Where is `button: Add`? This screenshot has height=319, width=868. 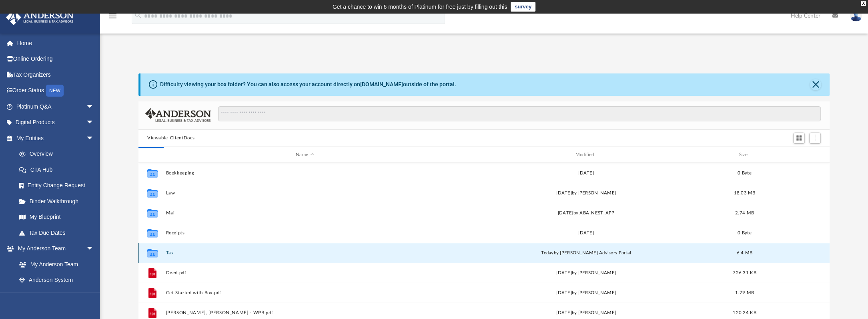 button: Add is located at coordinates (815, 138).